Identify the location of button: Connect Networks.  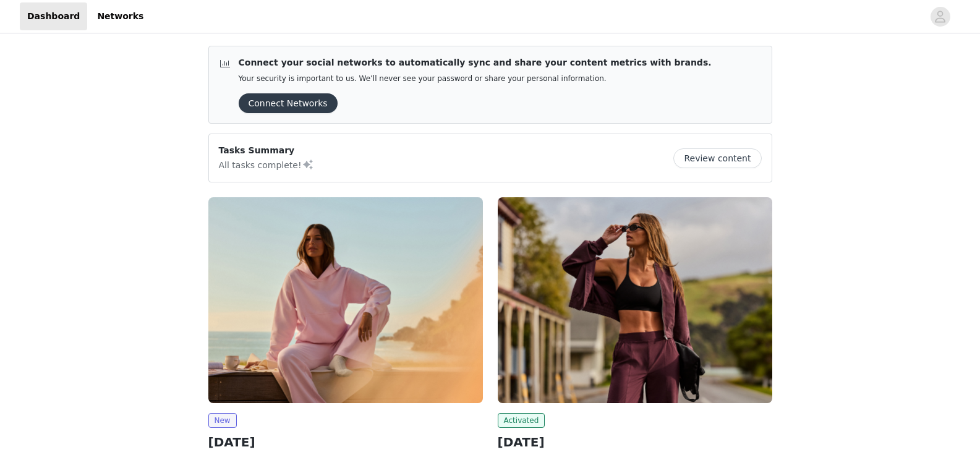
(288, 103).